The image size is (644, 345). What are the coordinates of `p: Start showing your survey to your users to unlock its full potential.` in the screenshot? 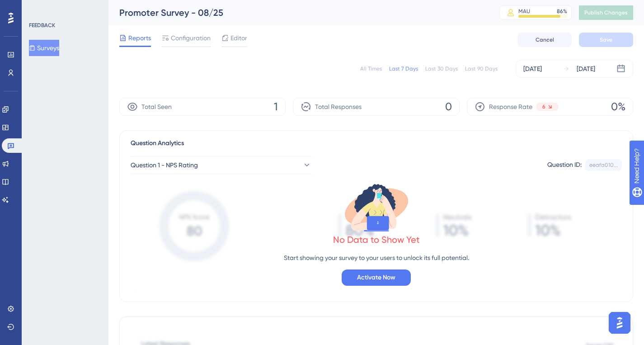 It's located at (377, 257).